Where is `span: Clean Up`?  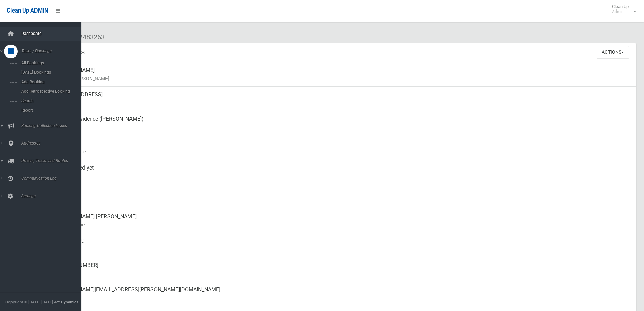
span: Clean Up is located at coordinates (622, 9).